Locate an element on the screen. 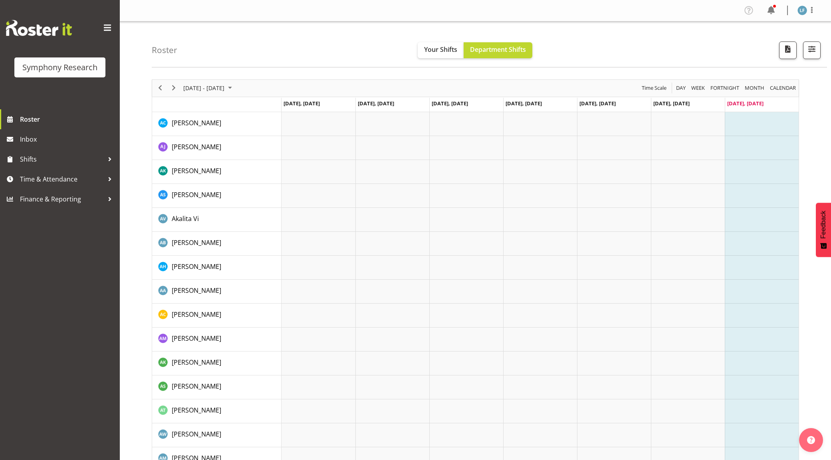 The width and height of the screenshot is (831, 460). span: Your Shifts is located at coordinates (440, 49).